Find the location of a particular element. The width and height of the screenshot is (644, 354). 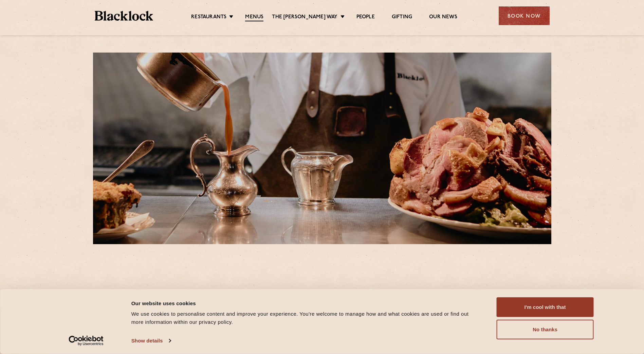

a: Gifting is located at coordinates (402, 17).